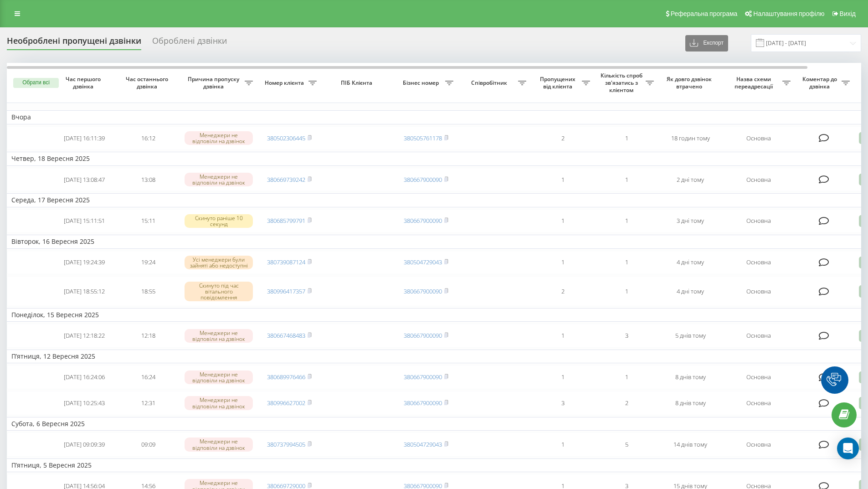 This screenshot has width=868, height=489. I want to click on span: Причина пропуску дзвінка, so click(214, 83).